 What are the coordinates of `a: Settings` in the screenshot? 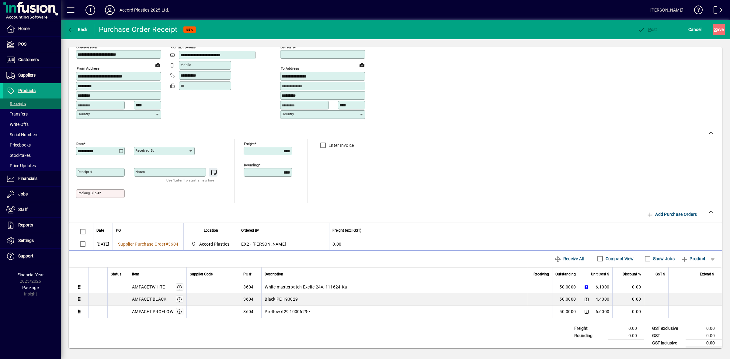 It's located at (32, 241).